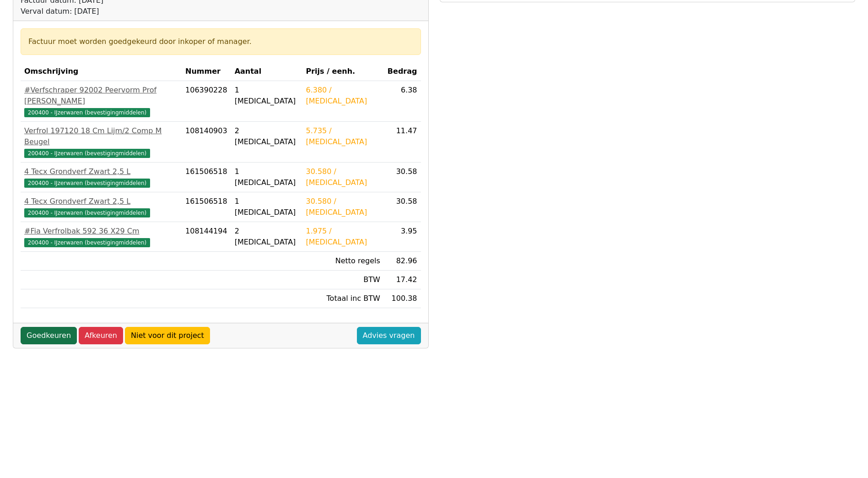  What do you see at coordinates (220, 41) in the screenshot?
I see `div: Factuur moet worden goedgekeurd door inkoper of manager.` at bounding box center [220, 41].